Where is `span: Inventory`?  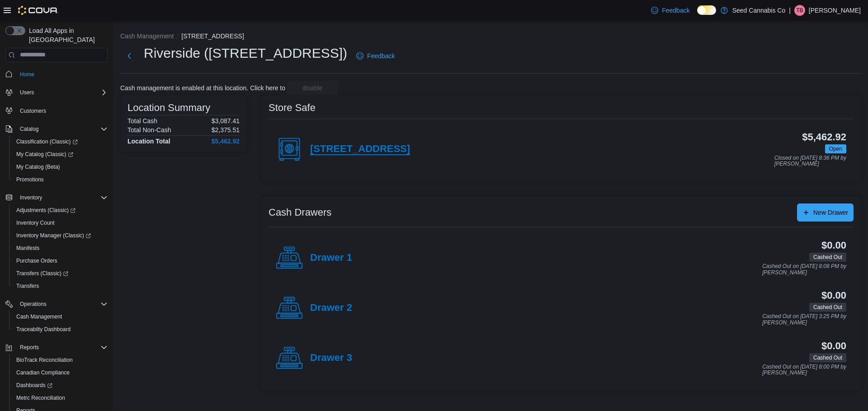 span: Inventory is located at coordinates (31, 198).